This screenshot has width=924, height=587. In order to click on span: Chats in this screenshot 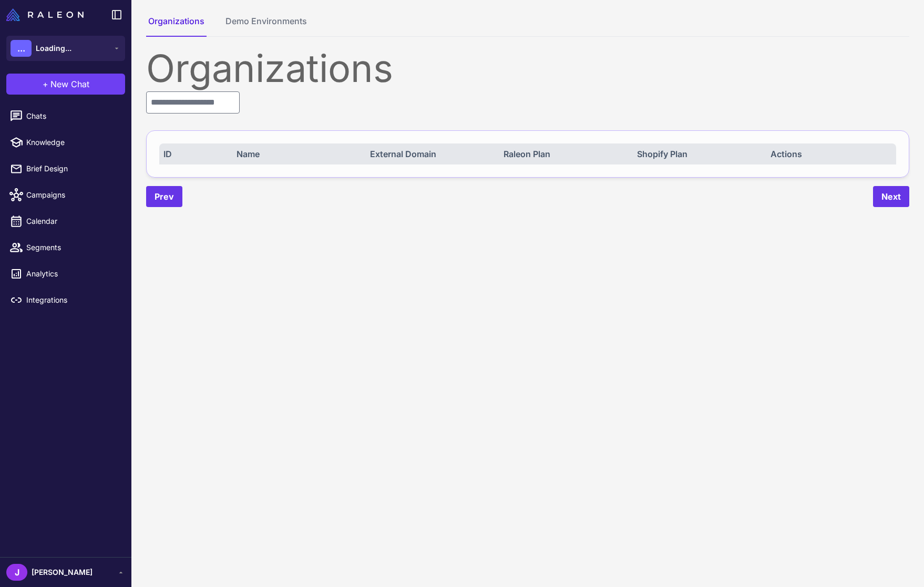, I will do `click(73, 116)`.